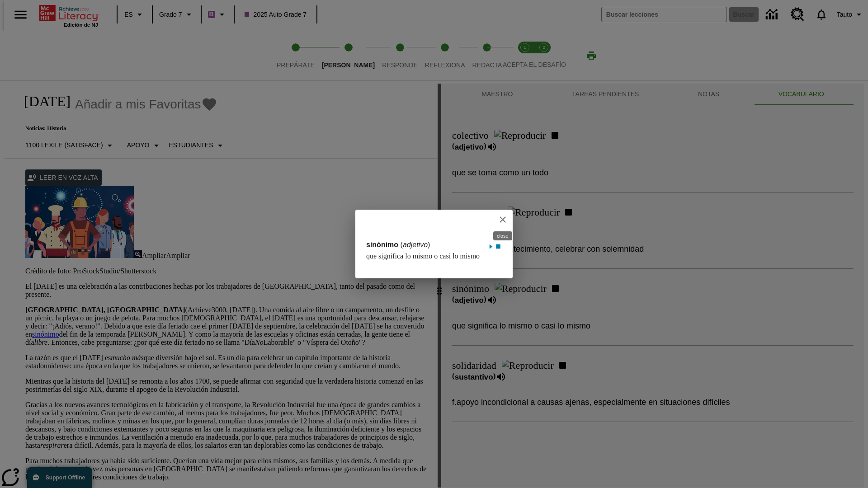  I want to click on button: close, so click(503, 219).